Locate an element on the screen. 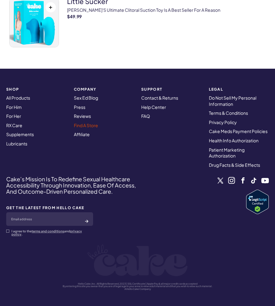 This screenshot has height=306, width=275. a: RX Care is located at coordinates (14, 125).